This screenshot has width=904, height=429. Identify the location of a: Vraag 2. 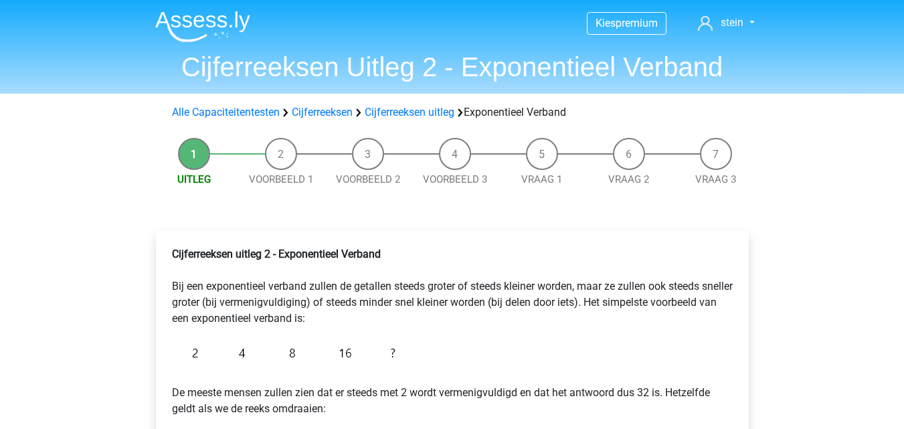
(628, 179).